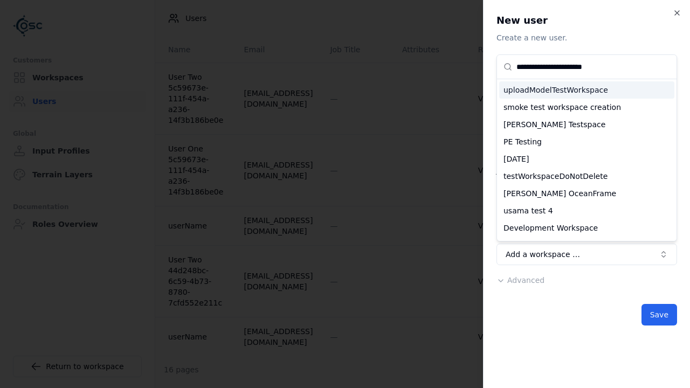 This screenshot has width=690, height=388. Describe the element at coordinates (587, 211) in the screenshot. I see `div: usama test 4` at that location.